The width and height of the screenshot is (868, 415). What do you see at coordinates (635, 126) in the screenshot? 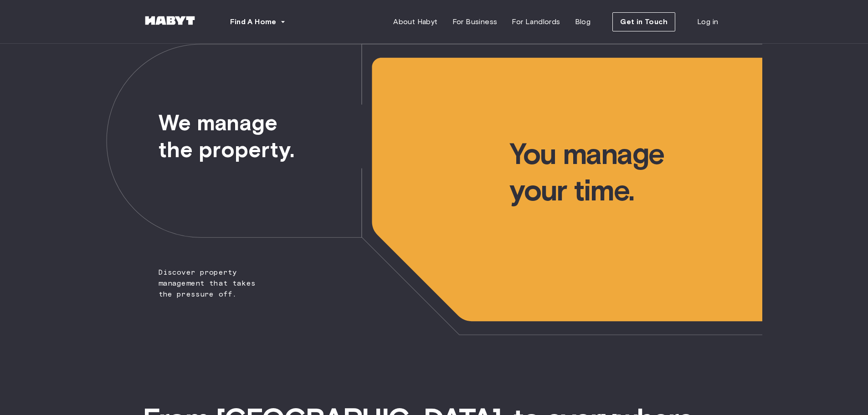
I see `span: You manage your time.` at bounding box center [635, 126].